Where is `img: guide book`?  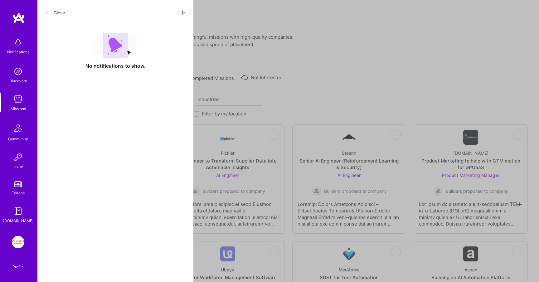 img: guide book is located at coordinates (18, 211).